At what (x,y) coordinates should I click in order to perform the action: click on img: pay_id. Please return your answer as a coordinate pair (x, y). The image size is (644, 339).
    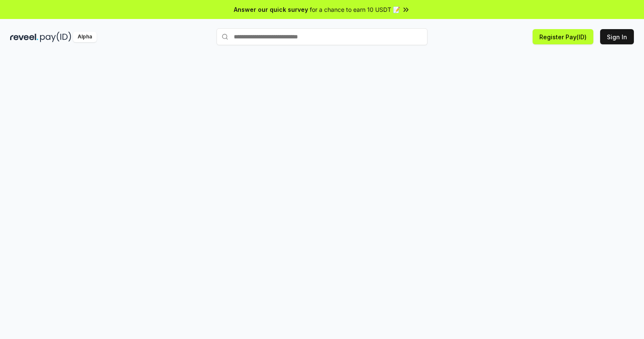
    Looking at the image, I should click on (56, 37).